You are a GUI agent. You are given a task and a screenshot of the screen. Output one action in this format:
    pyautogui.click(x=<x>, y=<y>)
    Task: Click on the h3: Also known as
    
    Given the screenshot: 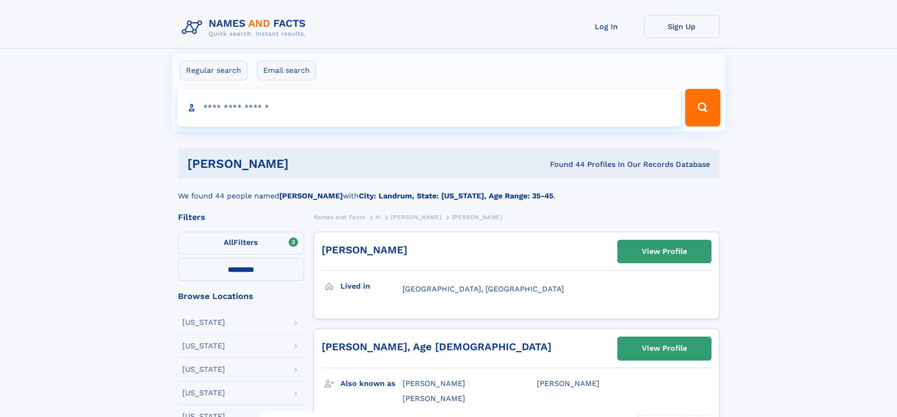 What is the action you would take?
    pyautogui.click(x=371, y=384)
    